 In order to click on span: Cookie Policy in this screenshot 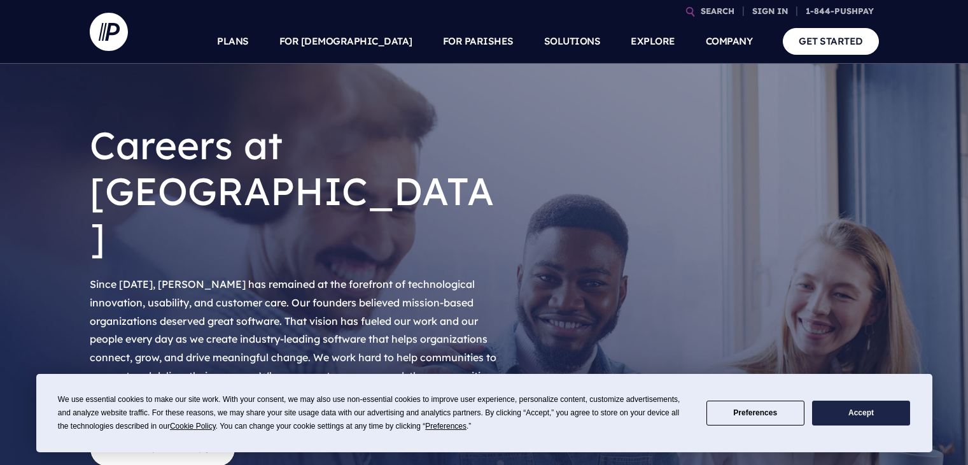, I will do `click(193, 426)`.